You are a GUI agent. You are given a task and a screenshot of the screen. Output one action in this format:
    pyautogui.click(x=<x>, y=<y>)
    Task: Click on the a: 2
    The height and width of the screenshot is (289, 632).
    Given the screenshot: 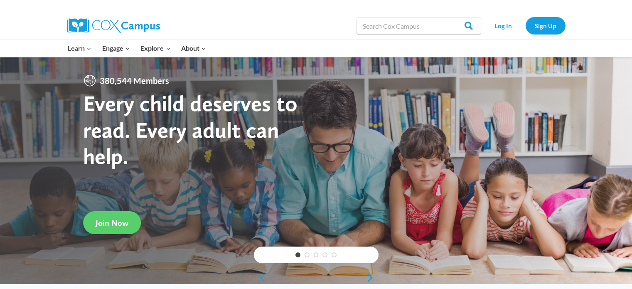 What is the action you would take?
    pyautogui.click(x=307, y=255)
    